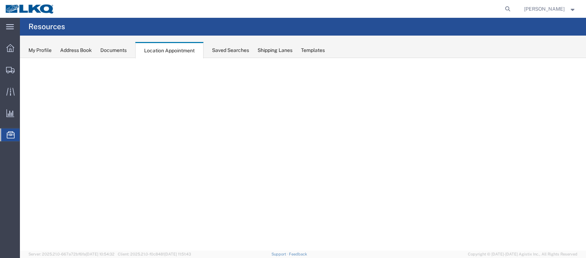 The height and width of the screenshot is (258, 586). What do you see at coordinates (298, 254) in the screenshot?
I see `a: Feedback` at bounding box center [298, 254].